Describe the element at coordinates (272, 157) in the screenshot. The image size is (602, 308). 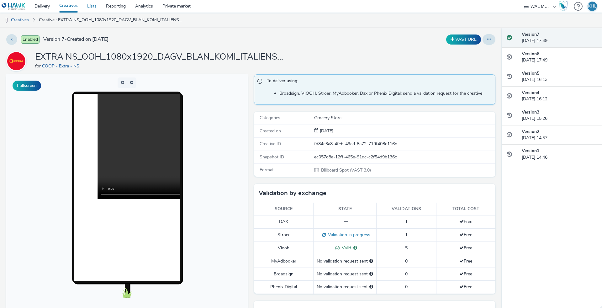
I see `span: Snapshot ID` at that location.